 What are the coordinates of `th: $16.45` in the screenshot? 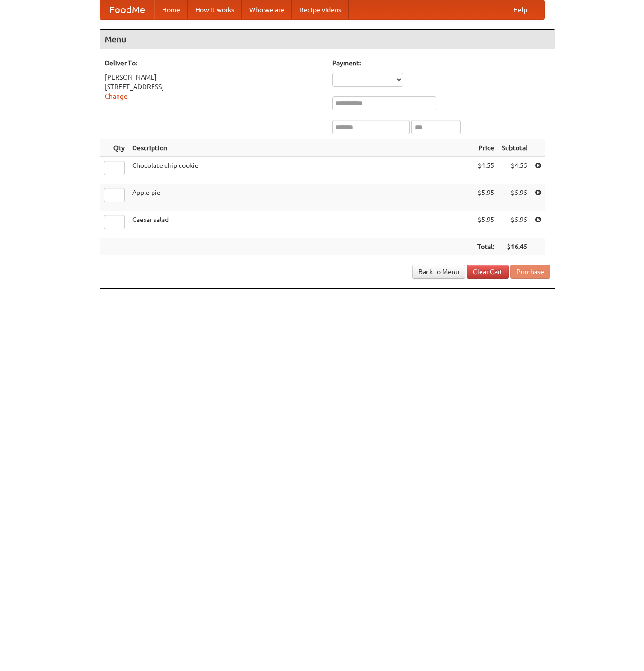 It's located at (514, 246).